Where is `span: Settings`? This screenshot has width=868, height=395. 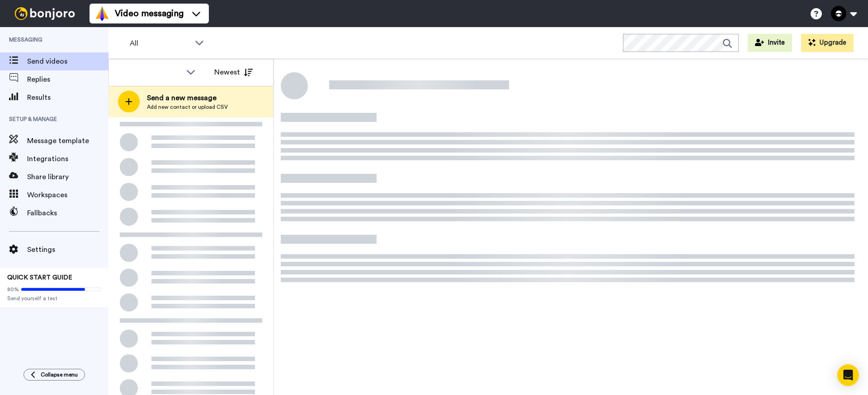 span: Settings is located at coordinates (68, 250).